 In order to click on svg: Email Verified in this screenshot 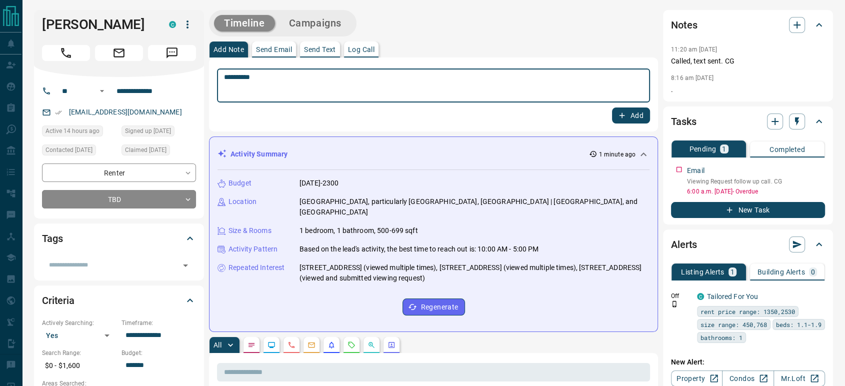, I will do `click(59, 113)`.